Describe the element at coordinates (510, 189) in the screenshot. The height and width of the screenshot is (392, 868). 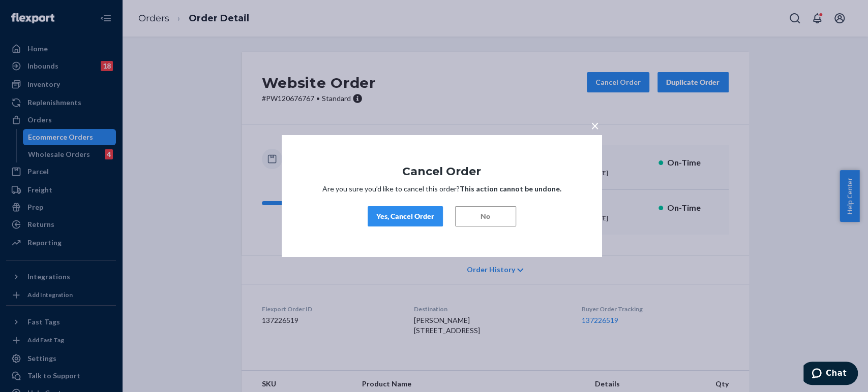
I see `strong: This action cannot be undone.` at that location.